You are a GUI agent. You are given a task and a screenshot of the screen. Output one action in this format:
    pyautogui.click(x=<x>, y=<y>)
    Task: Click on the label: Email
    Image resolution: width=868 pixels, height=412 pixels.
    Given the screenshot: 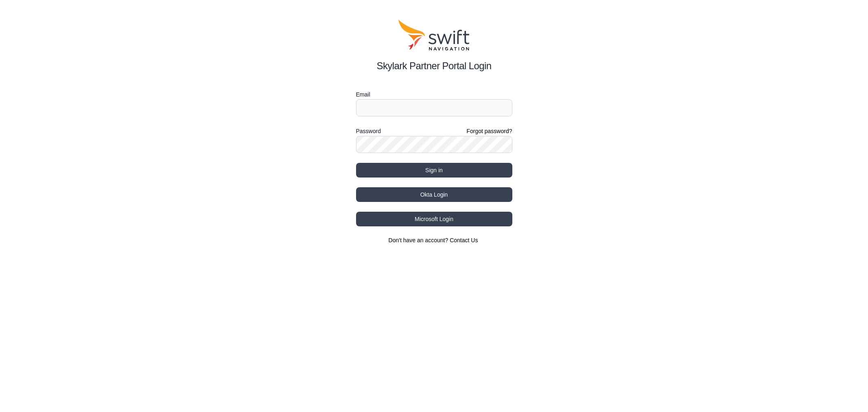 What is the action you would take?
    pyautogui.click(x=434, y=94)
    